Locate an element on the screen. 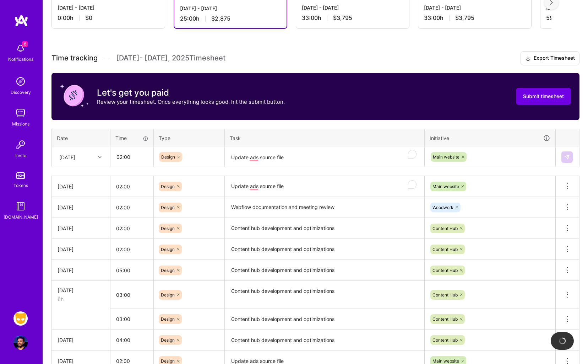  span: $0 is located at coordinates (89, 18).